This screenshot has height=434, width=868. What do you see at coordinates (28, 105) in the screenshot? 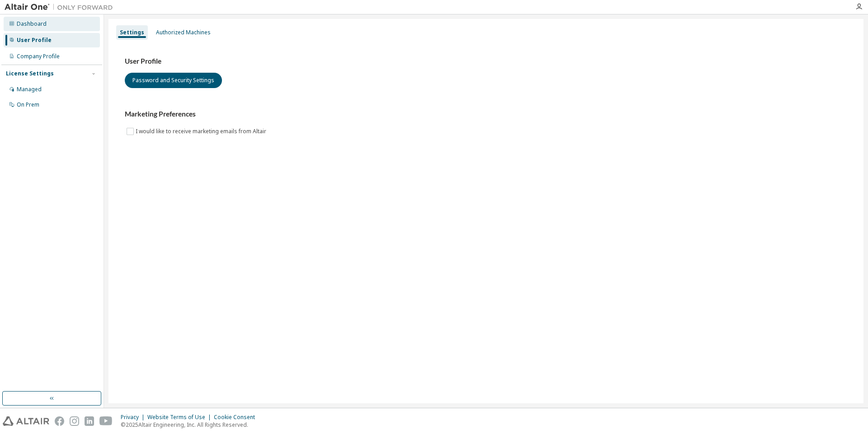
I see `div: On Prem` at bounding box center [28, 105].